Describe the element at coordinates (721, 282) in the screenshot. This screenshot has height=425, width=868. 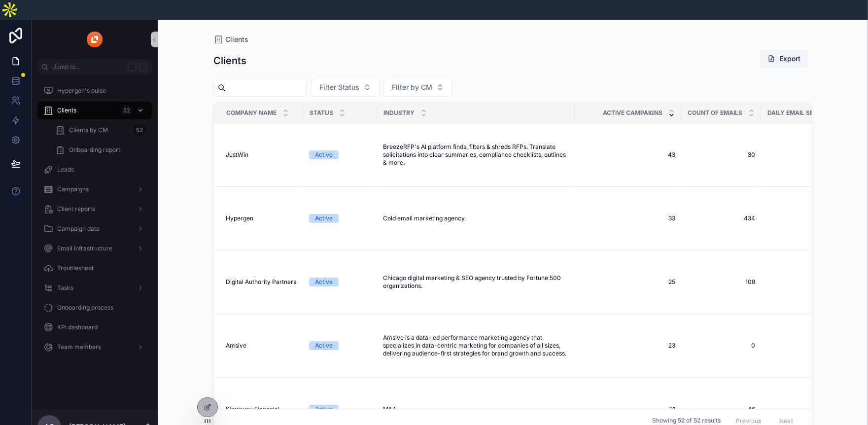
I see `span: 108` at that location.